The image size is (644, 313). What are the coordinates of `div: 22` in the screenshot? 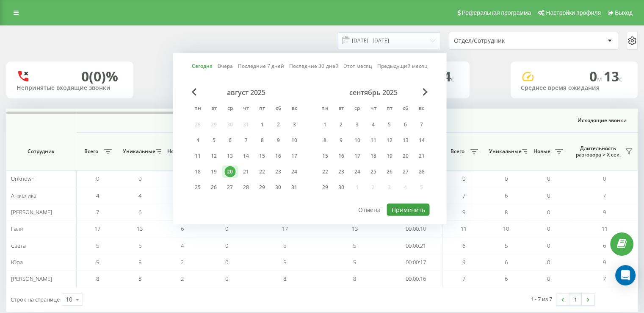 It's located at (262, 172).